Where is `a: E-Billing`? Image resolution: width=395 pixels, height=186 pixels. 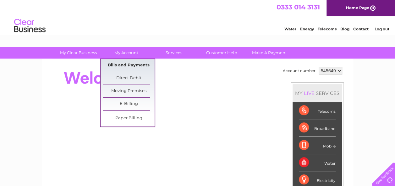 a: E-Billing is located at coordinates (128, 104).